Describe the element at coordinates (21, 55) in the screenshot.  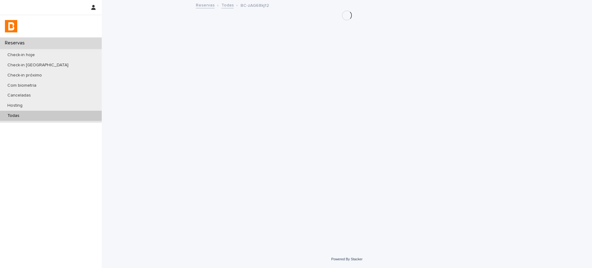
I see `p: Check-in hoje` at that location.